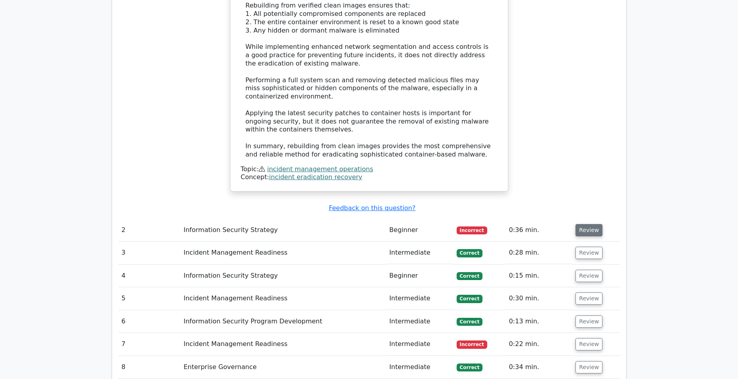 The image size is (738, 379). I want to click on td: 0:15 min., so click(539, 276).